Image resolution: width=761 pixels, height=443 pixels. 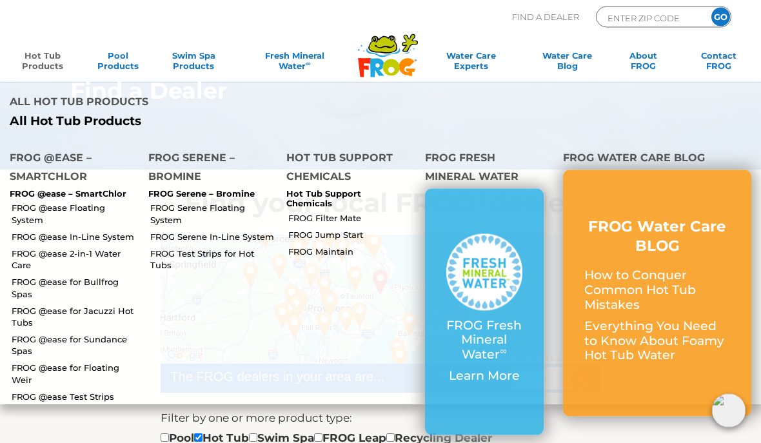 I want to click on input: Zip Code Form, so click(x=649, y=17).